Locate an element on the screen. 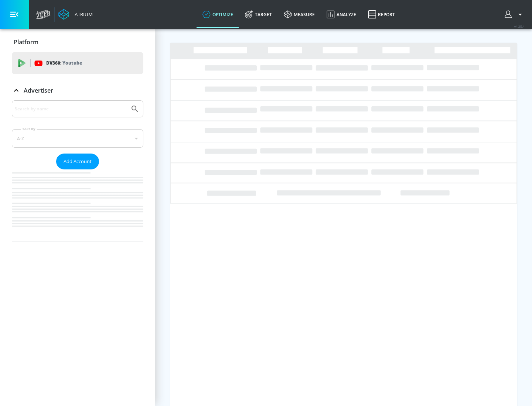 The width and height of the screenshot is (532, 406). a: Analyze is located at coordinates (341, 14).